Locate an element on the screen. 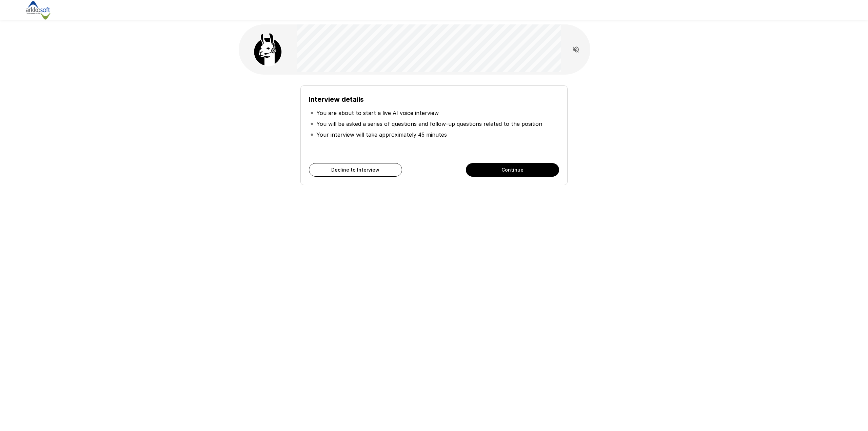 Image resolution: width=868 pixels, height=431 pixels. p: Your interview will take approximately 45 minutes is located at coordinates (381, 135).